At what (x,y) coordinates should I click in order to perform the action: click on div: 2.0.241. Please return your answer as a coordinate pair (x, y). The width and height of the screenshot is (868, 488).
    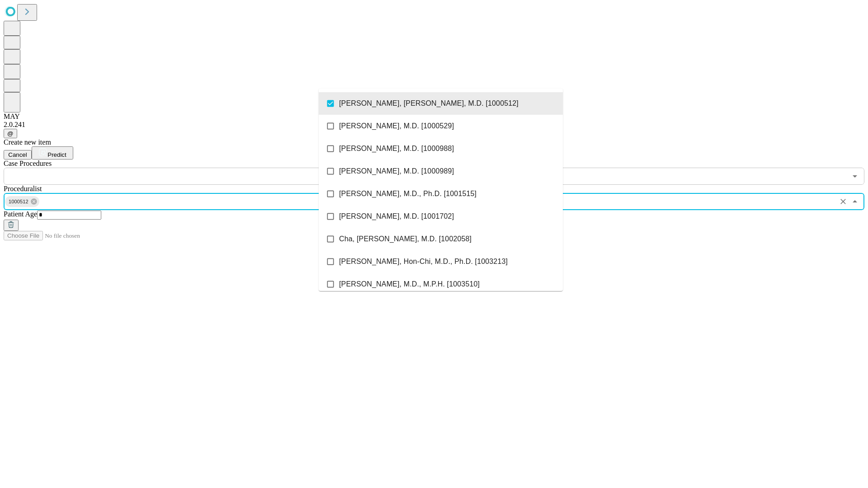
    Looking at the image, I should click on (434, 124).